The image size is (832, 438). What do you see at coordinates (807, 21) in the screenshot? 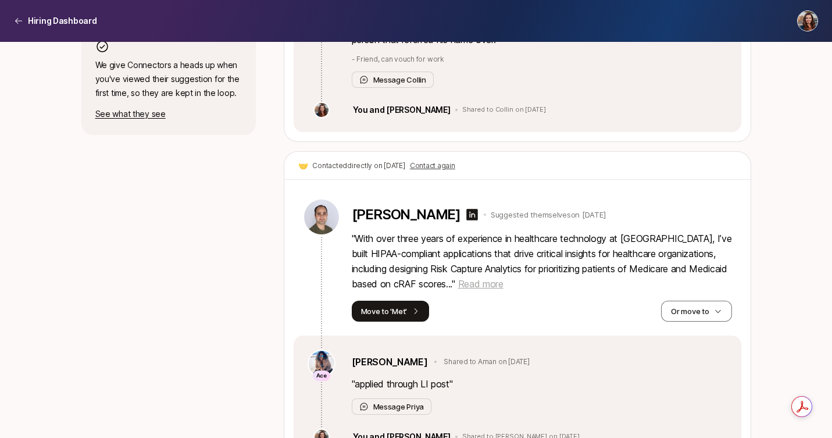
I see `img: Estelle Giraud` at bounding box center [807, 21].